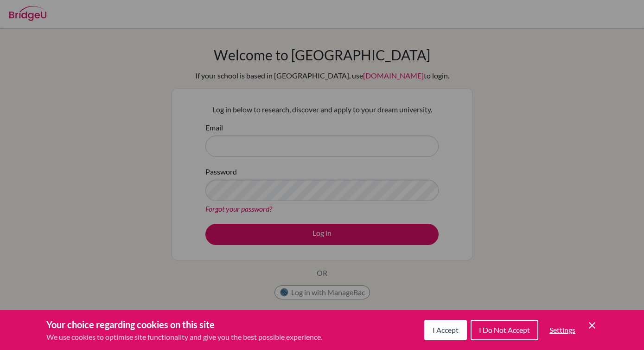  Describe the element at coordinates (593, 325) in the screenshot. I see `button: Save and close` at that location.